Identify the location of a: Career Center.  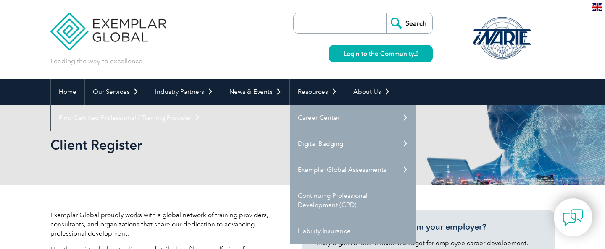
(353, 118).